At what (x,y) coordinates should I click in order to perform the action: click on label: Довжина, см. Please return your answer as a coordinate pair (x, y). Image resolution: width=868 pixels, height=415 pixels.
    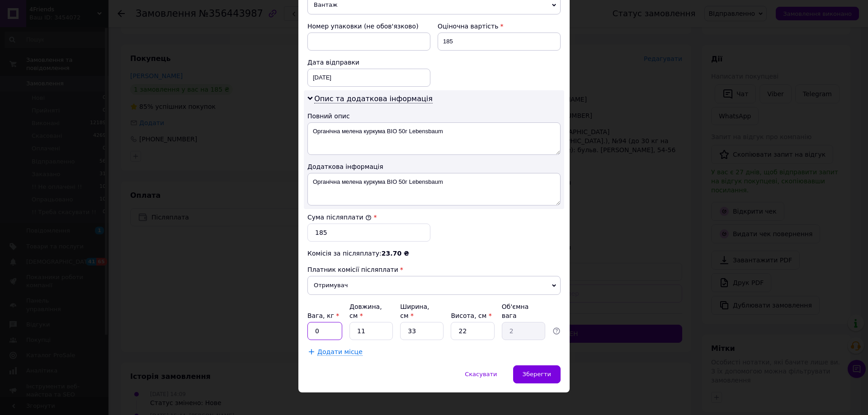
    Looking at the image, I should click on (366, 311).